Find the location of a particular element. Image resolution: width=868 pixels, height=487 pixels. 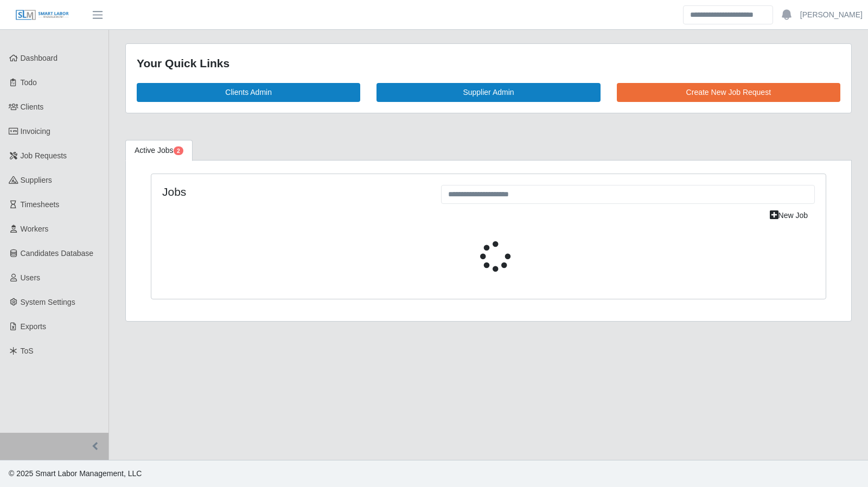

img: SLM Logo is located at coordinates (42, 15).